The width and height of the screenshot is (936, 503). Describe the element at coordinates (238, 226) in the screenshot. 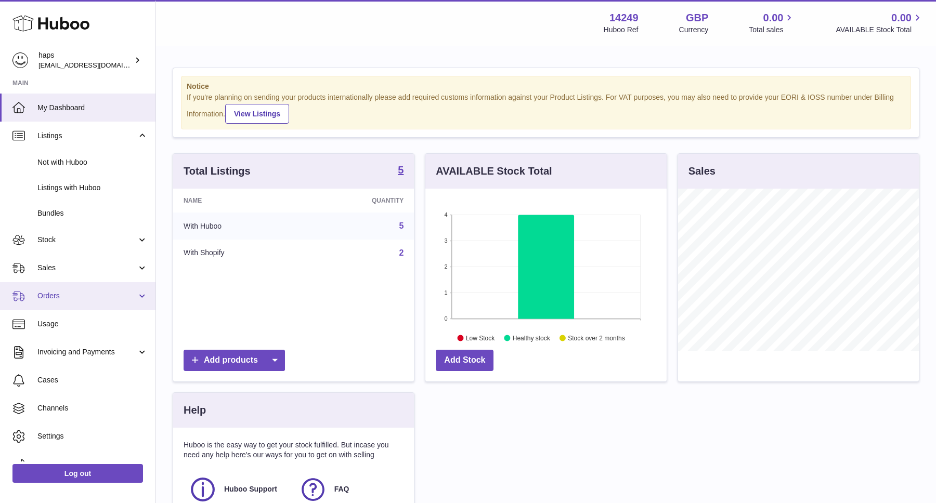

I see `td: With Huboo` at that location.